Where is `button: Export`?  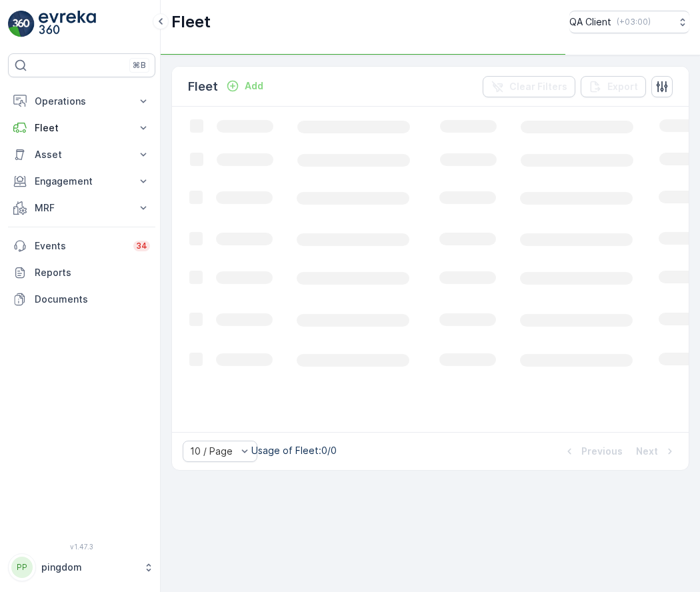 button: Export is located at coordinates (613, 87).